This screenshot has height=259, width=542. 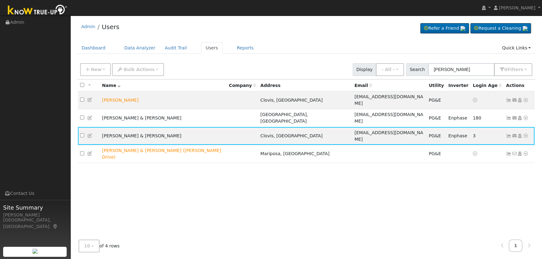 I want to click on a: dp59book@gmail.com, so click(x=514, y=118).